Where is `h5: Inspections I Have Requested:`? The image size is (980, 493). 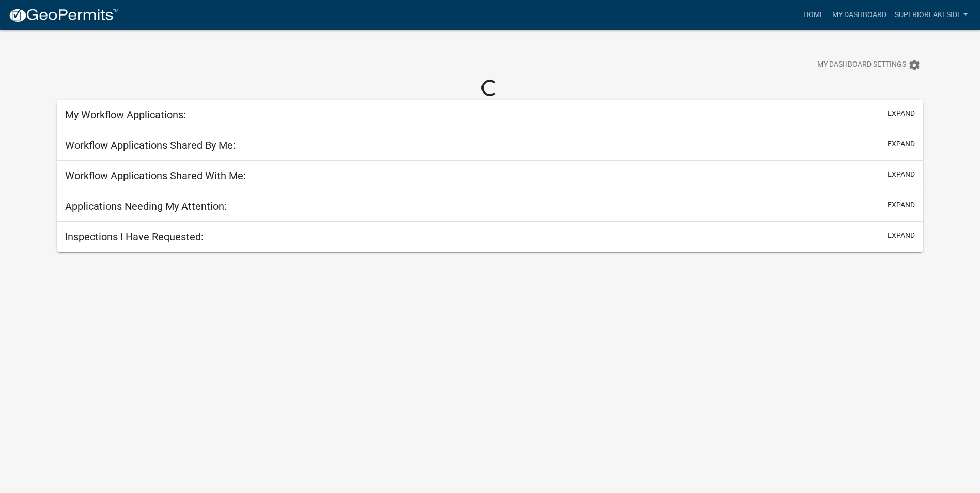
h5: Inspections I Have Requested: is located at coordinates (134, 237).